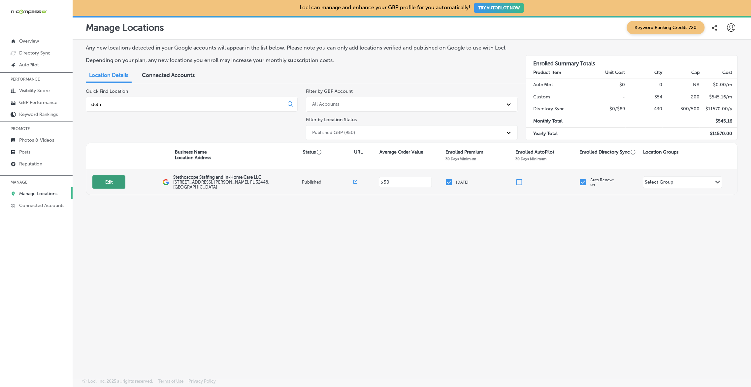 The height and width of the screenshot is (387, 751). Describe the element at coordinates (171, 382) in the screenshot. I see `a: Terms of Use` at that location.